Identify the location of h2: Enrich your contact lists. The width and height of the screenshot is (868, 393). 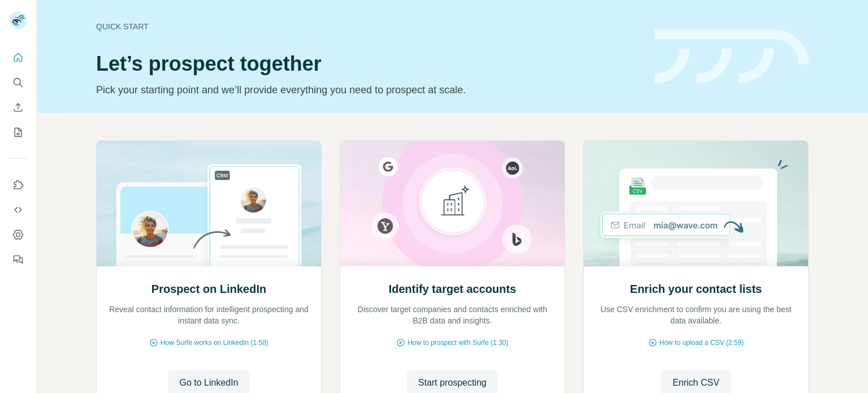
(696, 289).